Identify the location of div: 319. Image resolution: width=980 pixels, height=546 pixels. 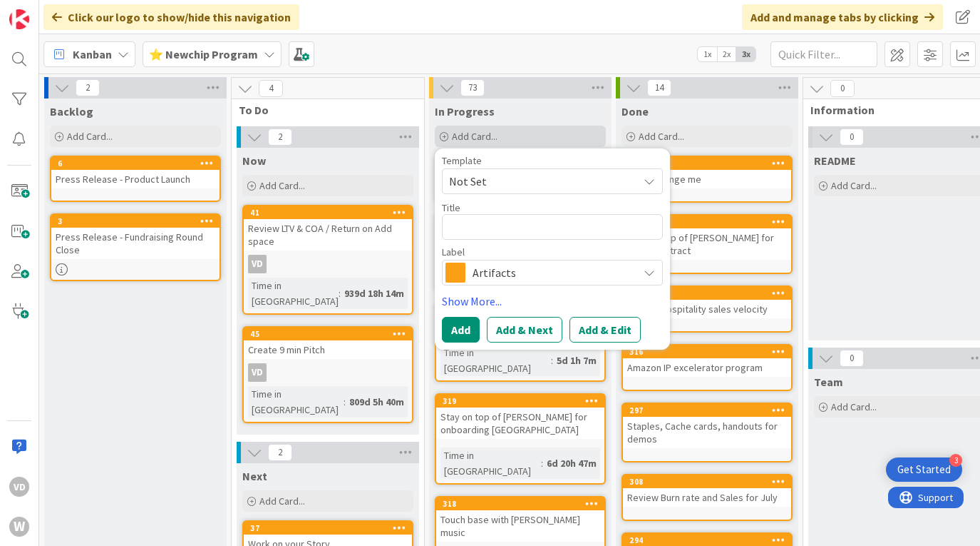
(521, 401).